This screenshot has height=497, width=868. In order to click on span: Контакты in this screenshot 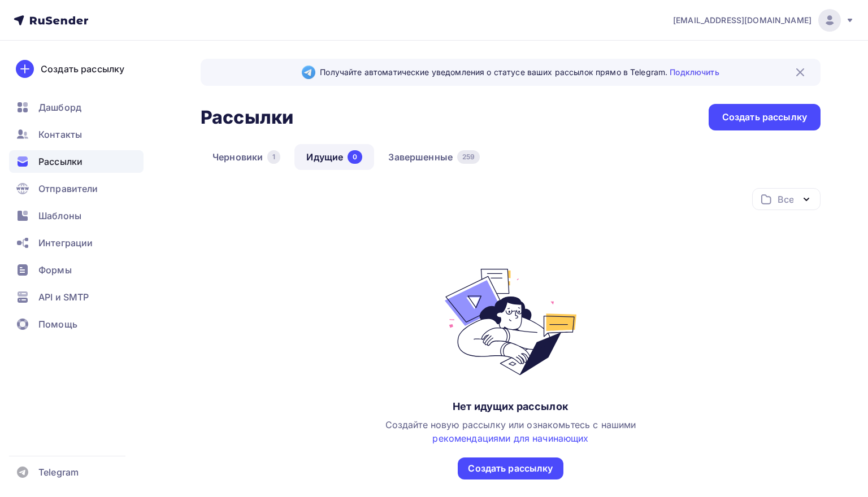, I will do `click(60, 135)`.